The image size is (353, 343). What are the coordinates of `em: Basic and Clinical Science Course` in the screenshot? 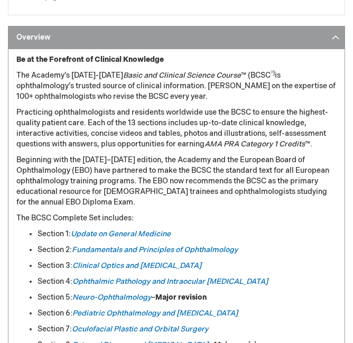 It's located at (182, 75).